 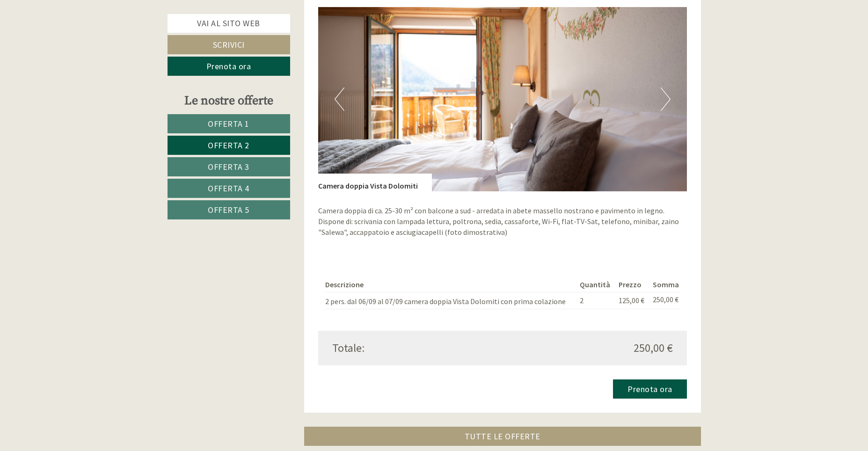 What do you see at coordinates (595, 284) in the screenshot?
I see `th: Quantità` at bounding box center [595, 284].